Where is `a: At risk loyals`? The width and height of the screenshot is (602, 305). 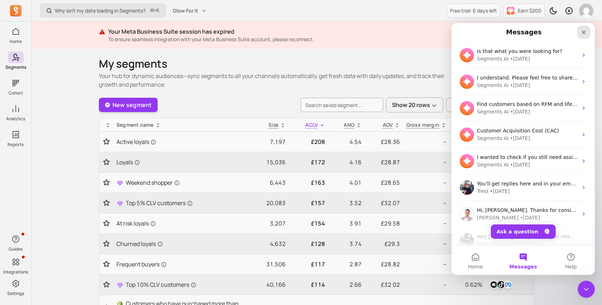
a: At risk loyals is located at coordinates (179, 223).